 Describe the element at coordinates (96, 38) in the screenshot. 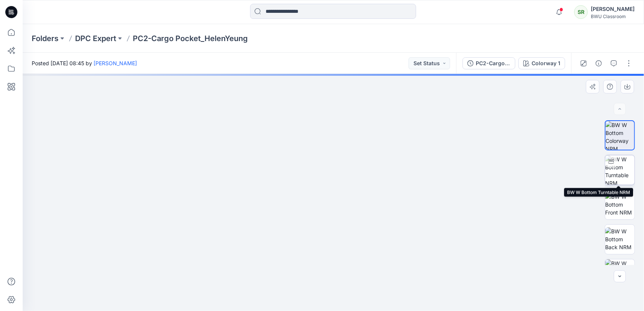

I see `a: DPC Expert` at that location.